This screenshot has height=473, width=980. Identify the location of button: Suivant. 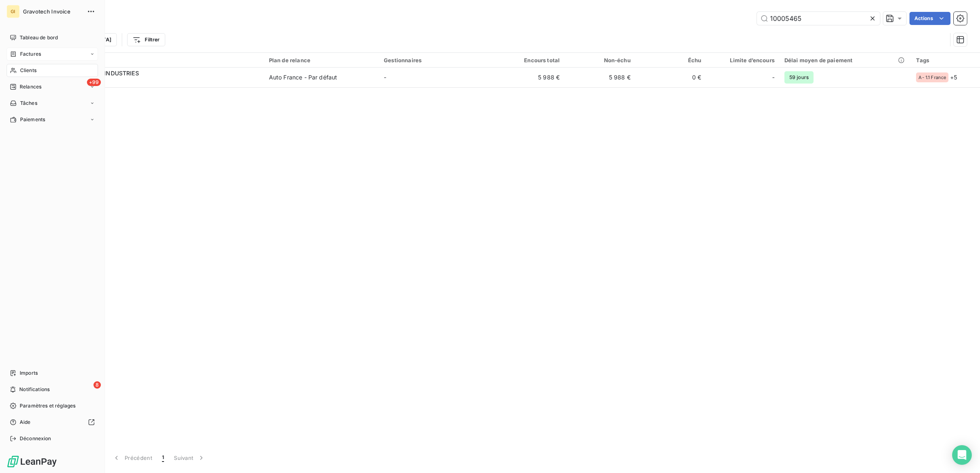
(189, 459).